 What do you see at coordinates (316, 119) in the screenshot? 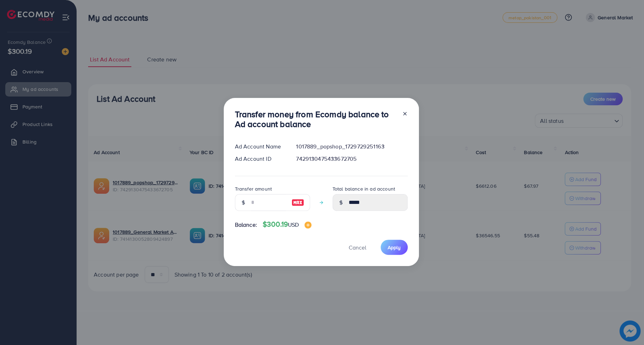
I see `h3: Transfer money from Ecomdy balance to Ad account balance` at bounding box center [316, 119].